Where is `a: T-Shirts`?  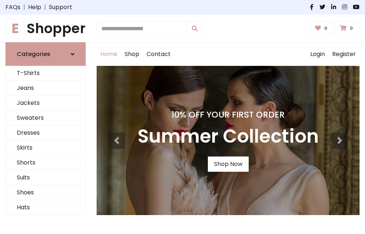
a: T-Shirts is located at coordinates (46, 73).